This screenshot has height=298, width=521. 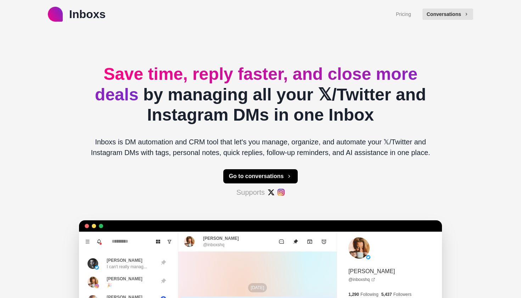 I want to click on a: Pricing, so click(x=403, y=14).